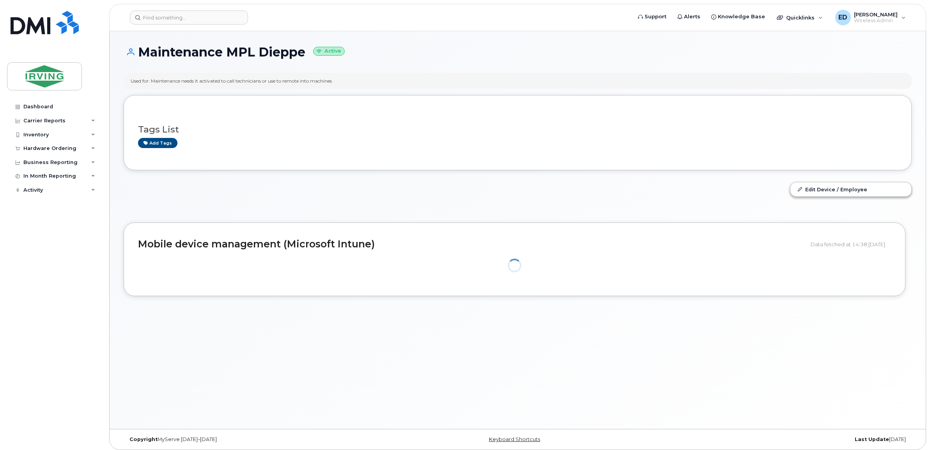  Describe the element at coordinates (517, 52) in the screenshot. I see `h1: Maintenance MPL Dieppe` at that location.